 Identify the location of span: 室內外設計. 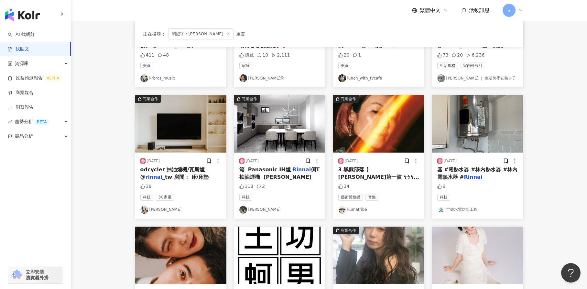
(473, 66).